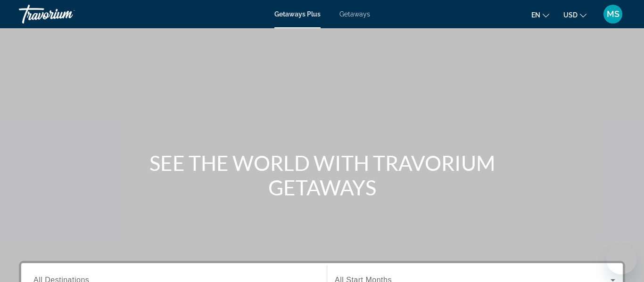 Image resolution: width=644 pixels, height=282 pixels. Describe the element at coordinates (540, 14) in the screenshot. I see `button: Change language` at that location.